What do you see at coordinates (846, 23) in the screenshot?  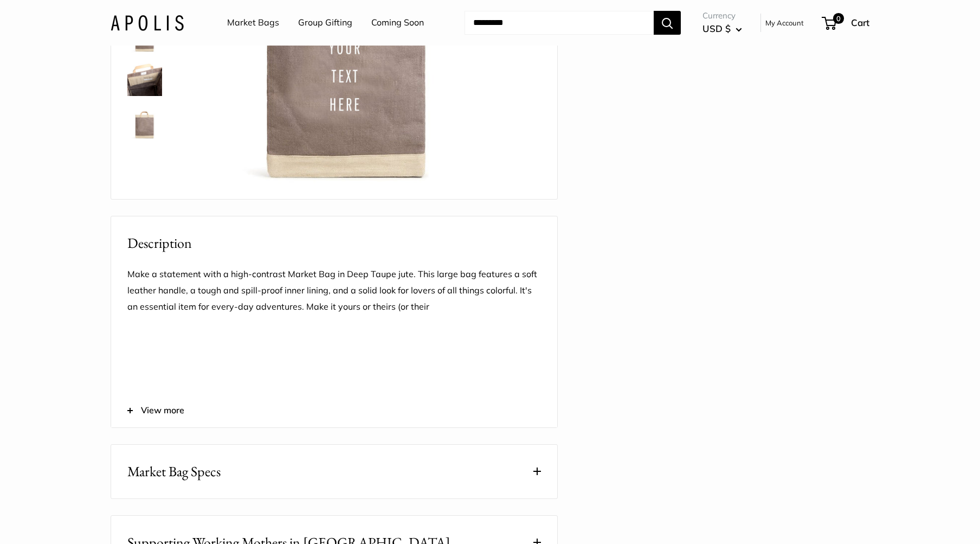 I see `a: 0 Cart` at bounding box center [846, 23].